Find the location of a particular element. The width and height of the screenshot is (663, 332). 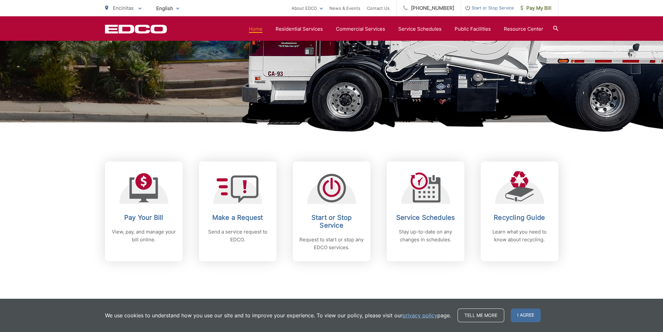

span: Pay My Bill is located at coordinates (536, 8).